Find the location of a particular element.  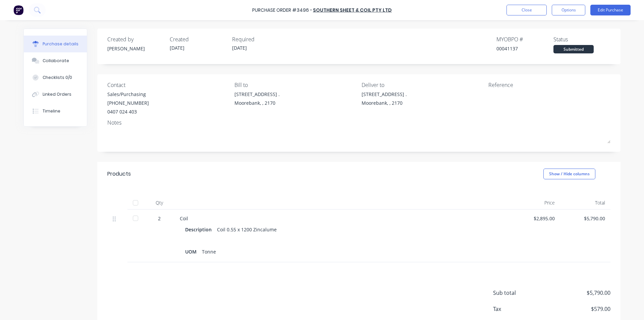

div: Notes is located at coordinates (359, 122).